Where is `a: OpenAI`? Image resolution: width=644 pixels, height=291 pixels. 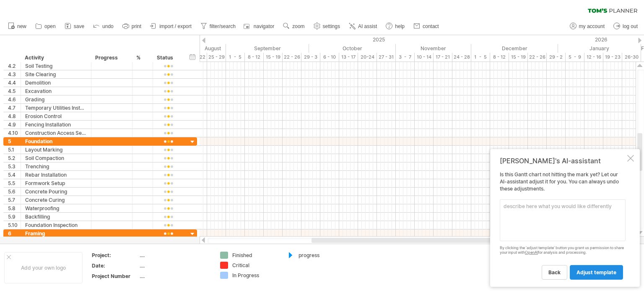
a: OpenAI is located at coordinates (531, 252).